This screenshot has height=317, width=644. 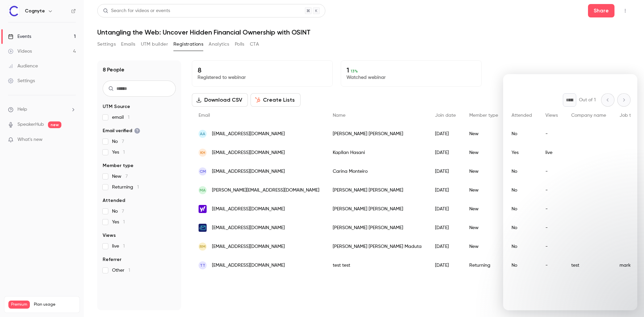 I want to click on div: Carina Monteiro, so click(x=377, y=171).